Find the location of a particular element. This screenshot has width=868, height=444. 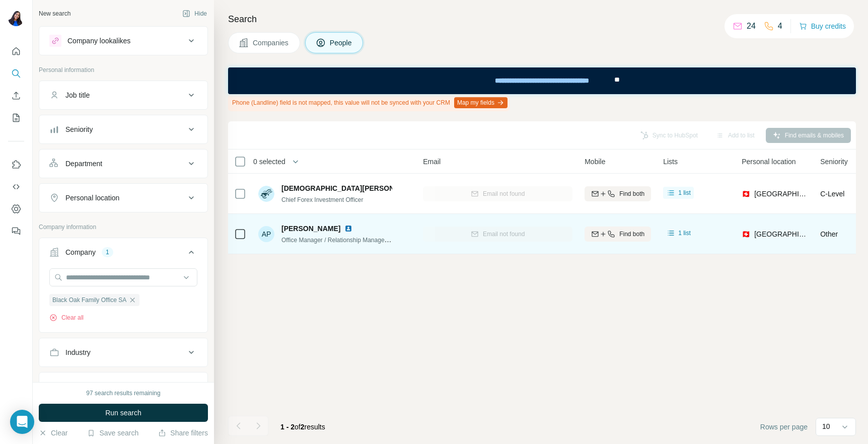

div: Company lookalikes is located at coordinates (99, 41).